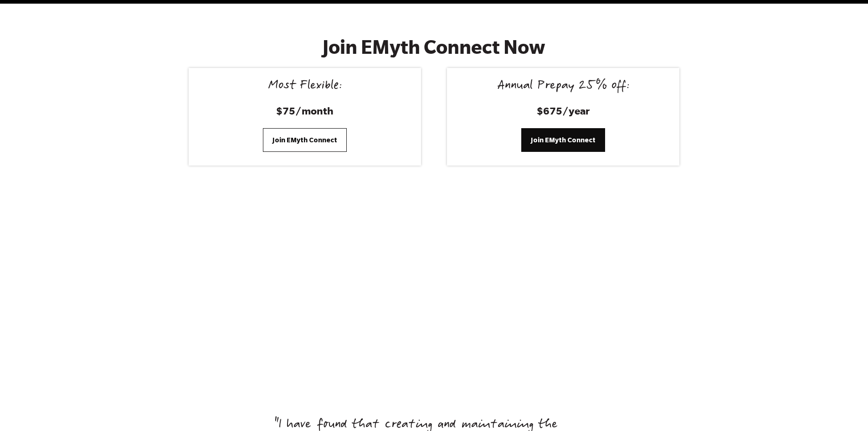  What do you see at coordinates (305, 110) in the screenshot?
I see `h3: $75/month` at bounding box center [305, 110].